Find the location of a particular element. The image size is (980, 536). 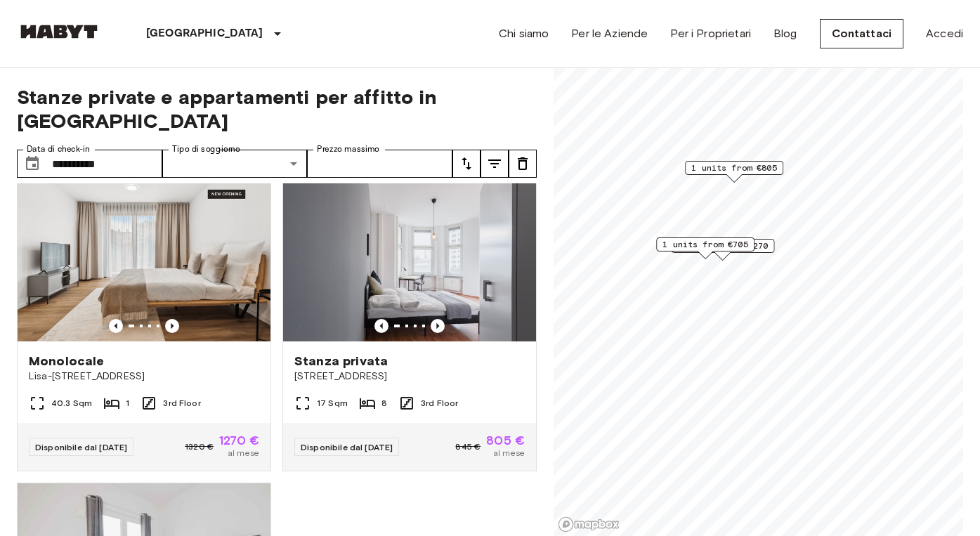

span: 1 units from €805 is located at coordinates (734, 168).